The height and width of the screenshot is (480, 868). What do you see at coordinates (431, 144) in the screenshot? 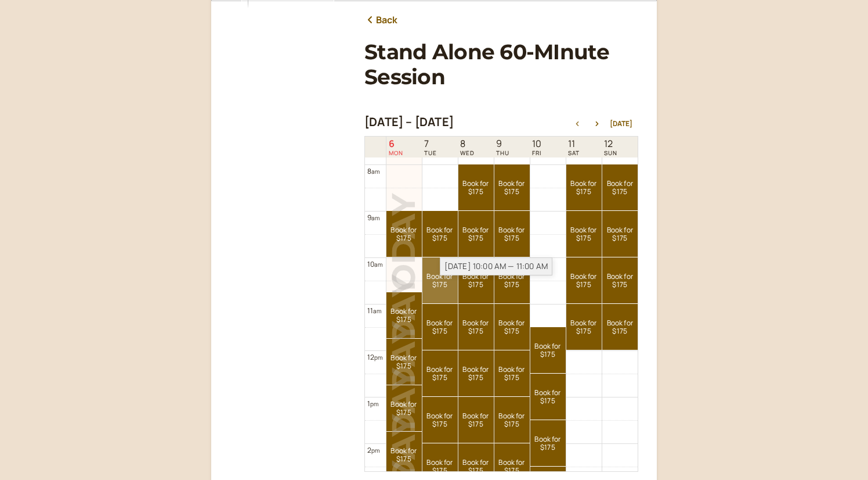
I see `span: 7` at bounding box center [431, 144].